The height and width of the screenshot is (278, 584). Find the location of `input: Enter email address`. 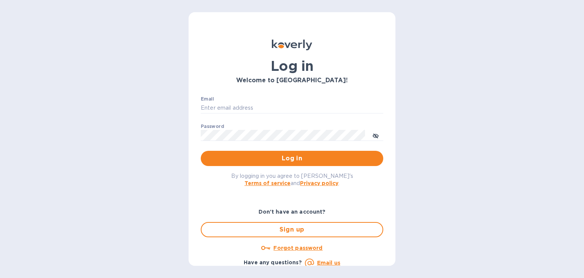

input: Enter email address is located at coordinates (292, 108).